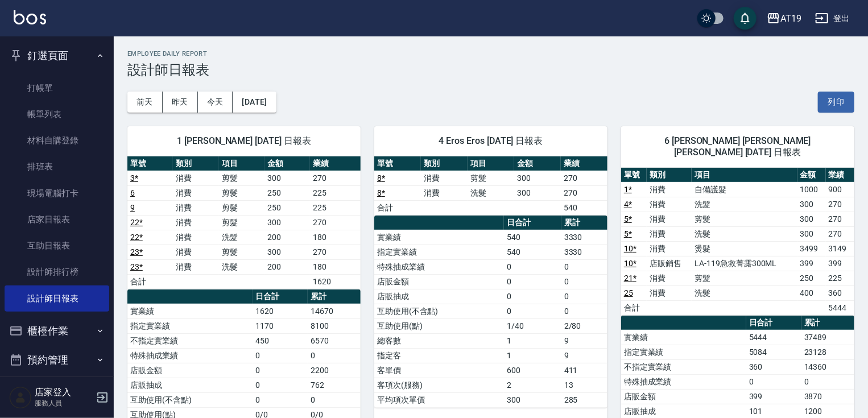 The height and width of the screenshot is (418, 868). Describe the element at coordinates (584, 385) in the screenshot. I see `td: 13` at that location.